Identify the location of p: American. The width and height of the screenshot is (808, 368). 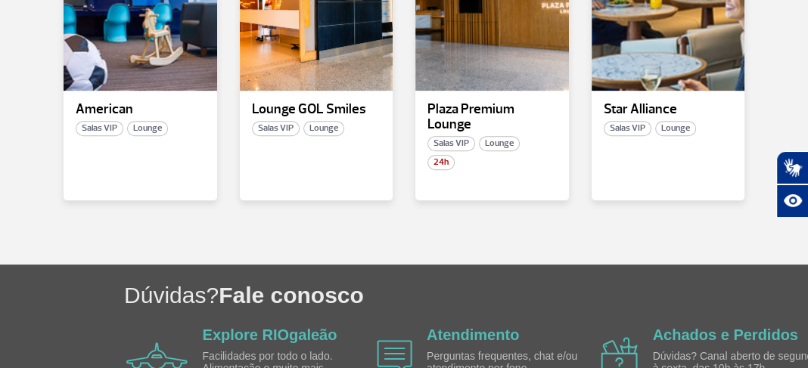
(140, 110).